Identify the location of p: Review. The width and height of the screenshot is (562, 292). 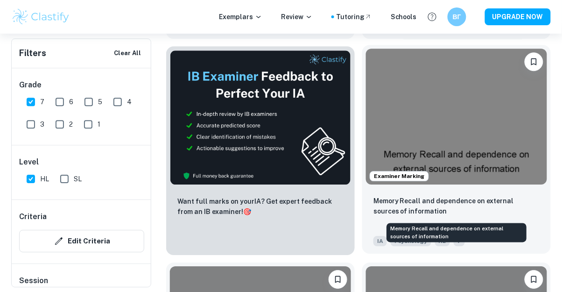
(297, 17).